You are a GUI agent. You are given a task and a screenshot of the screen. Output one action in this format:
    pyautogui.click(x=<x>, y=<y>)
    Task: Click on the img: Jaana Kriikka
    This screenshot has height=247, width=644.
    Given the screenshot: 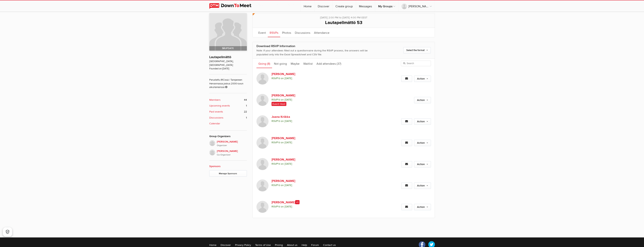 What is the action you would take?
    pyautogui.click(x=262, y=121)
    